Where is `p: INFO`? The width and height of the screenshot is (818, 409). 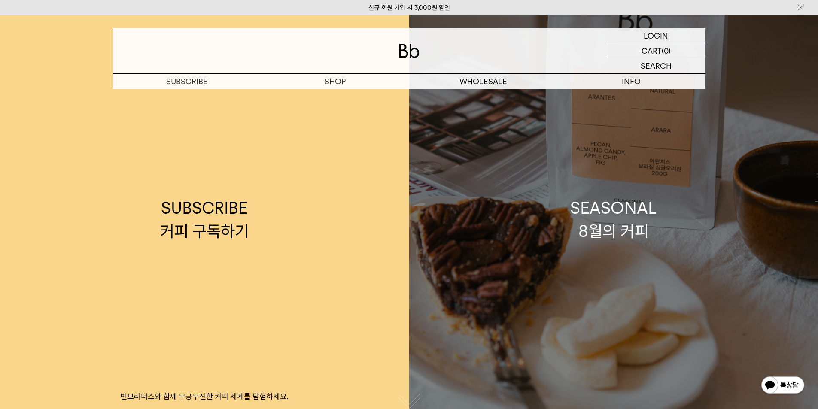
p: INFO is located at coordinates (631, 81).